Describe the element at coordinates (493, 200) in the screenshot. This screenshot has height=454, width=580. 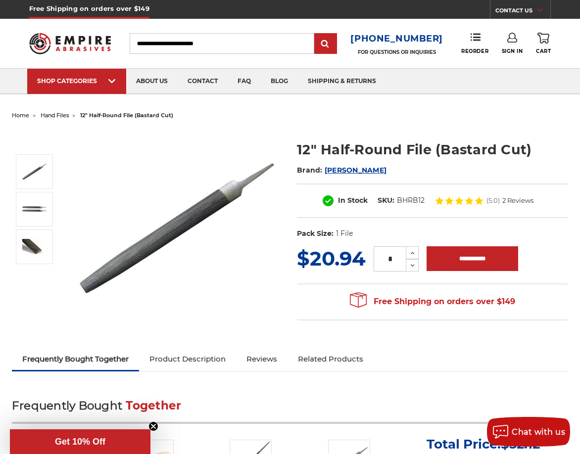
I see `span: (5.0)` at that location.